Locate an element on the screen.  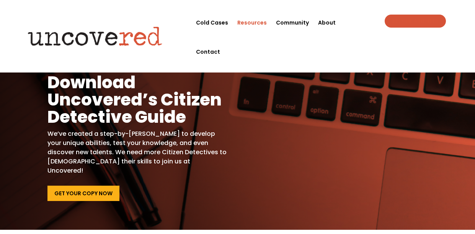
a: Sign In is located at coordinates (417, 12).